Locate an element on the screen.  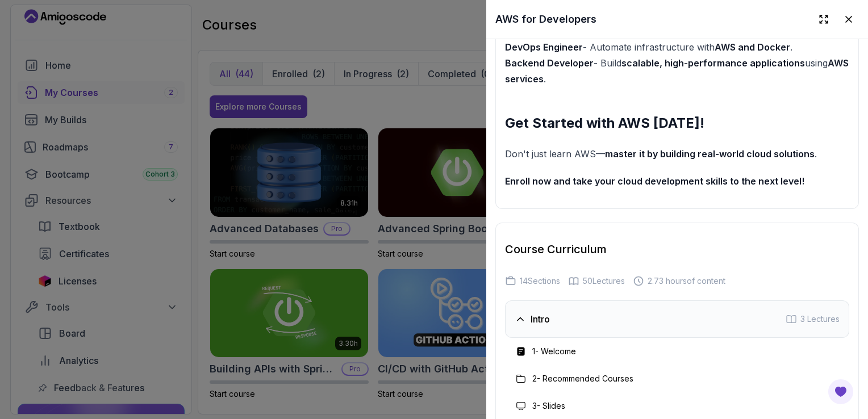
button: Intro3 Lectures is located at coordinates (677, 319).